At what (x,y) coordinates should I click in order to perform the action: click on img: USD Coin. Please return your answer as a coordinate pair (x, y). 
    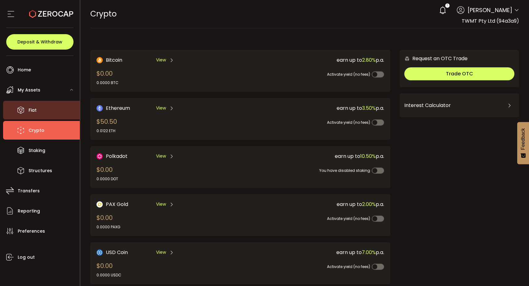
    Looking at the image, I should click on (100, 253).